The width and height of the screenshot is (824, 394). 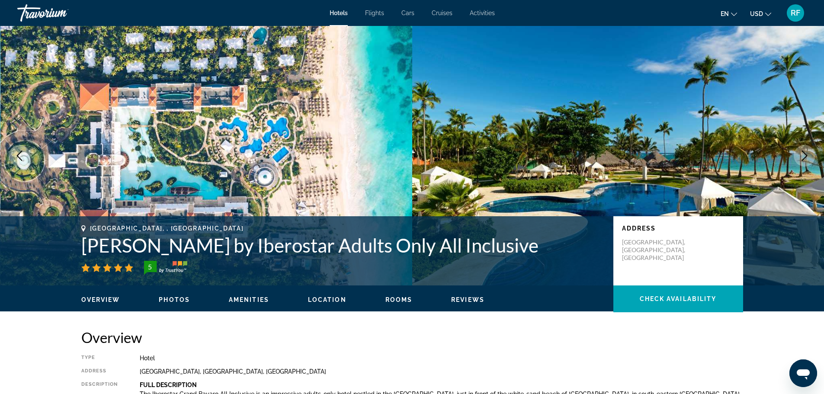 What do you see at coordinates (375, 13) in the screenshot?
I see `a: Flights` at bounding box center [375, 13].